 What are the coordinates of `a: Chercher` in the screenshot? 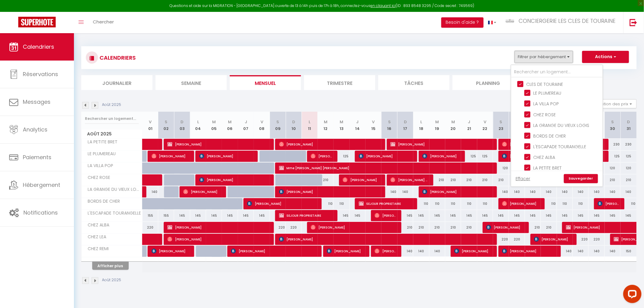 It's located at (103, 22).